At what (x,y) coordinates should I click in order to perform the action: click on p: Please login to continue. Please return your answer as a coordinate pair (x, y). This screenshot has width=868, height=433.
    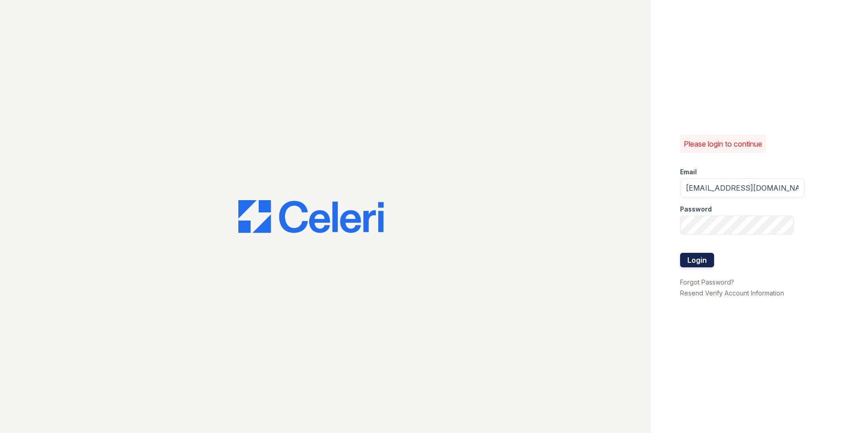
    Looking at the image, I should click on (723, 143).